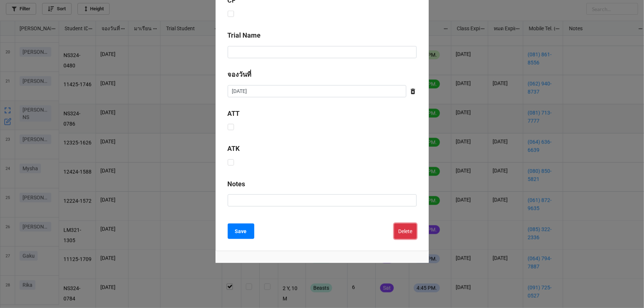 This screenshot has height=308, width=644. What do you see at coordinates (241, 231) in the screenshot?
I see `b: Save` at bounding box center [241, 231].